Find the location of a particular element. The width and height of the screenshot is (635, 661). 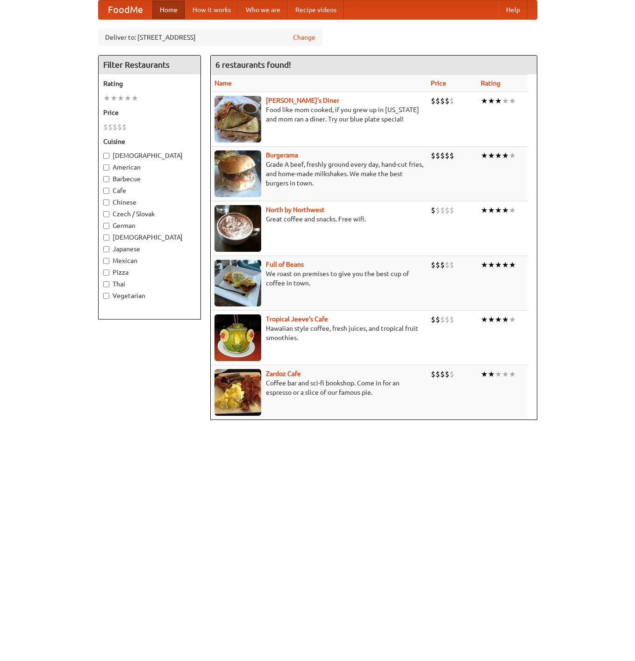

b: Tropical Jeeve's Cafe is located at coordinates (297, 319).